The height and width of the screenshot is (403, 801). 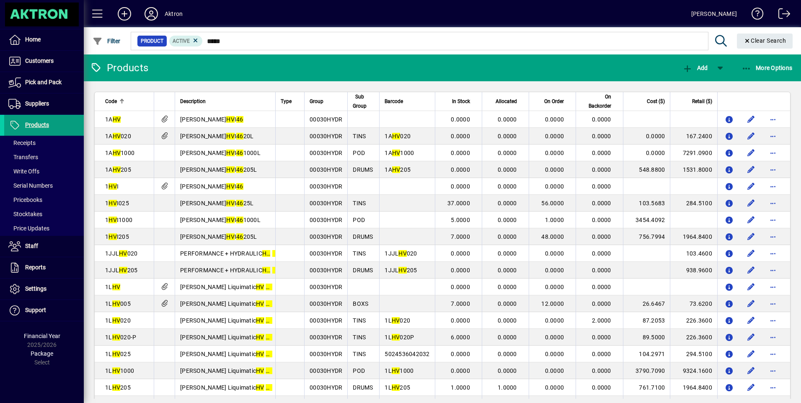 I want to click on span: DRUMS, so click(x=363, y=237).